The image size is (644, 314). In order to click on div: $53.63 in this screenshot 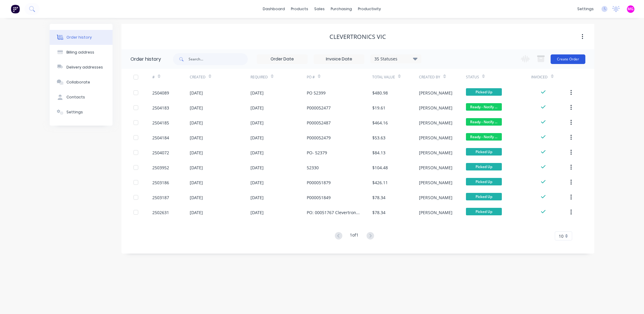, I will do `click(379, 137)`.